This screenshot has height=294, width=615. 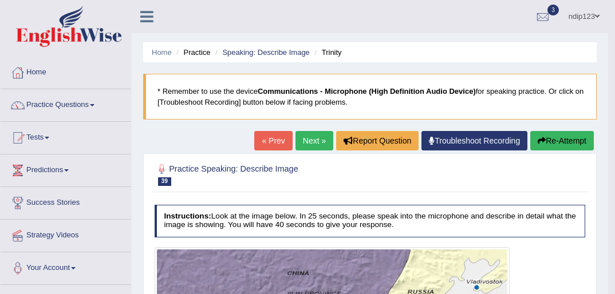 What do you see at coordinates (66, 202) in the screenshot?
I see `a: Success Stories` at bounding box center [66, 202].